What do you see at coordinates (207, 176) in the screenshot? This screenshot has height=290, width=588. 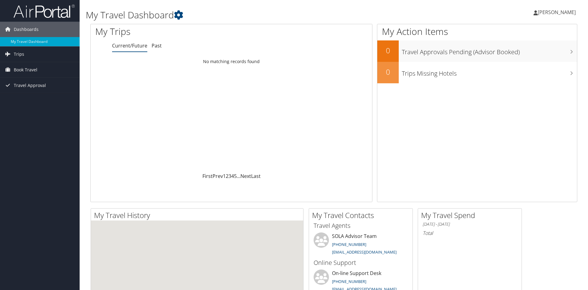 I see `a: First` at bounding box center [207, 176].